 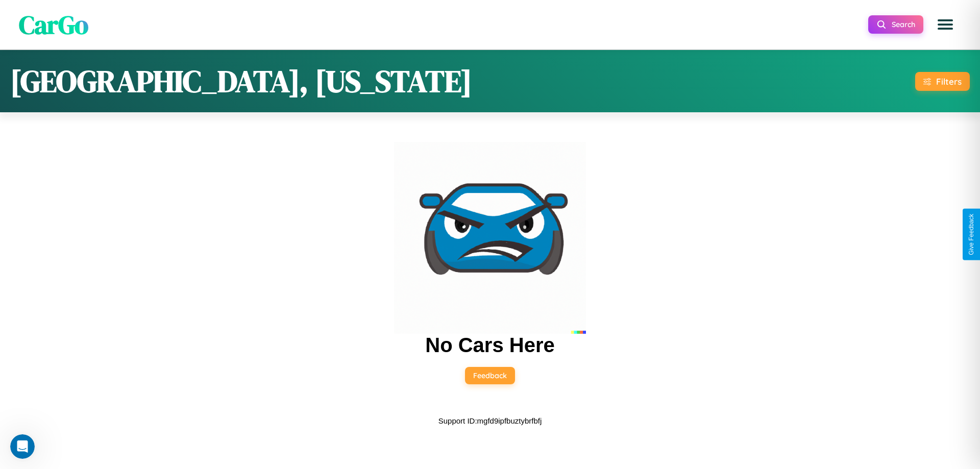 What do you see at coordinates (945, 24) in the screenshot?
I see `button: Open menu` at bounding box center [945, 24].